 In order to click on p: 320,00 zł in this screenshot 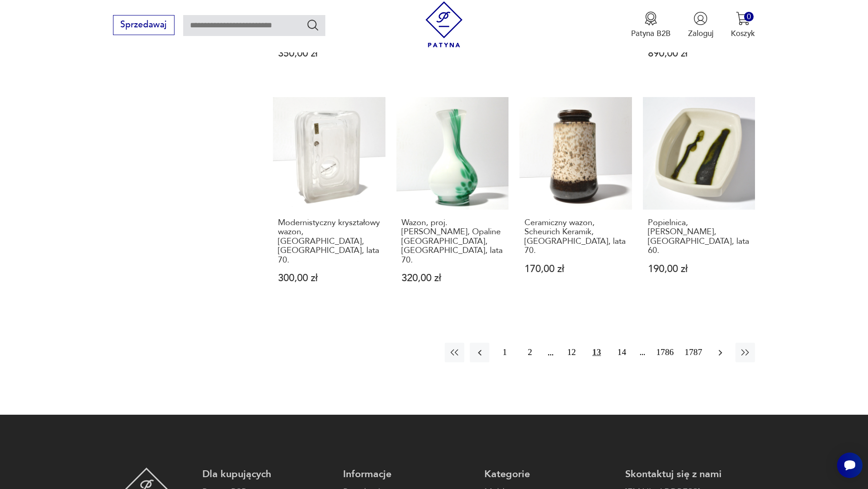, I will do `click(452, 278)`.